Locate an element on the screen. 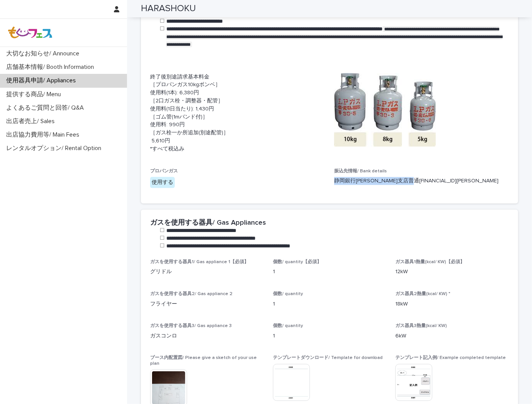 This screenshot has width=532, height=404. p: フライヤー is located at coordinates (206, 304).